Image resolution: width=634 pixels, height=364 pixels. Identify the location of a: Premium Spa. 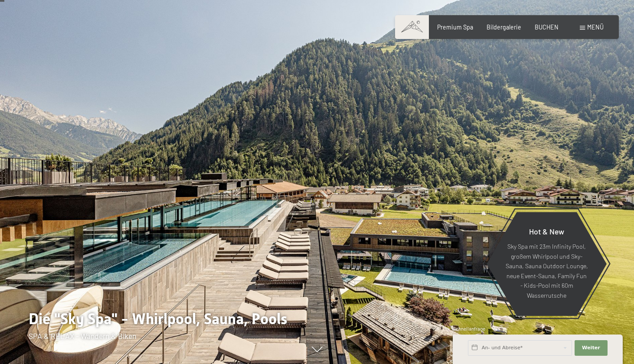
(455, 27).